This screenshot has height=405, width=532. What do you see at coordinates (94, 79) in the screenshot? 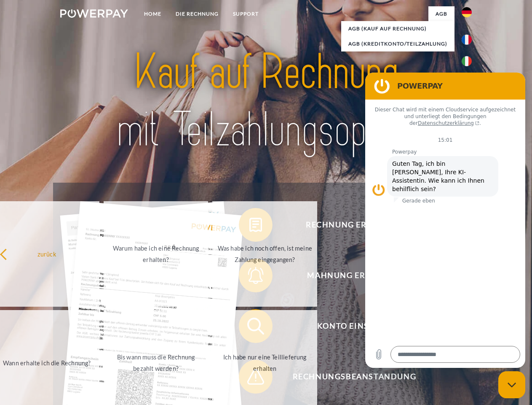
I see `p: Powerpay` at bounding box center [94, 79].